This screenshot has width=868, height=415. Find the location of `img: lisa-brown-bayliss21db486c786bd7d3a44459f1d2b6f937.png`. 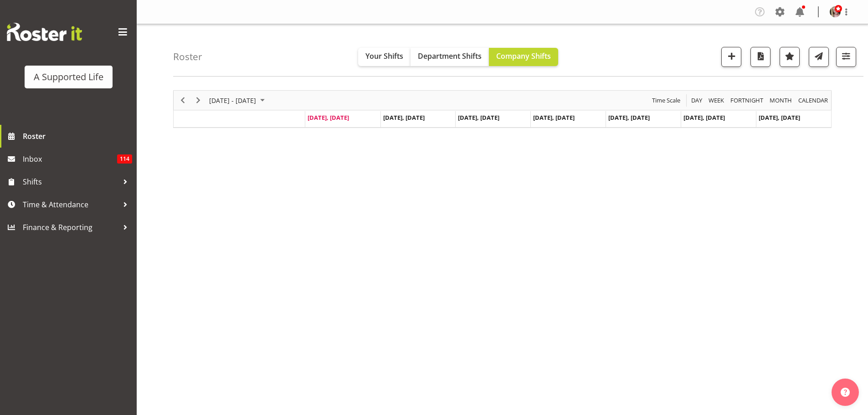

img: lisa-brown-bayliss21db486c786bd7d3a44459f1d2b6f937.png is located at coordinates (835, 12).